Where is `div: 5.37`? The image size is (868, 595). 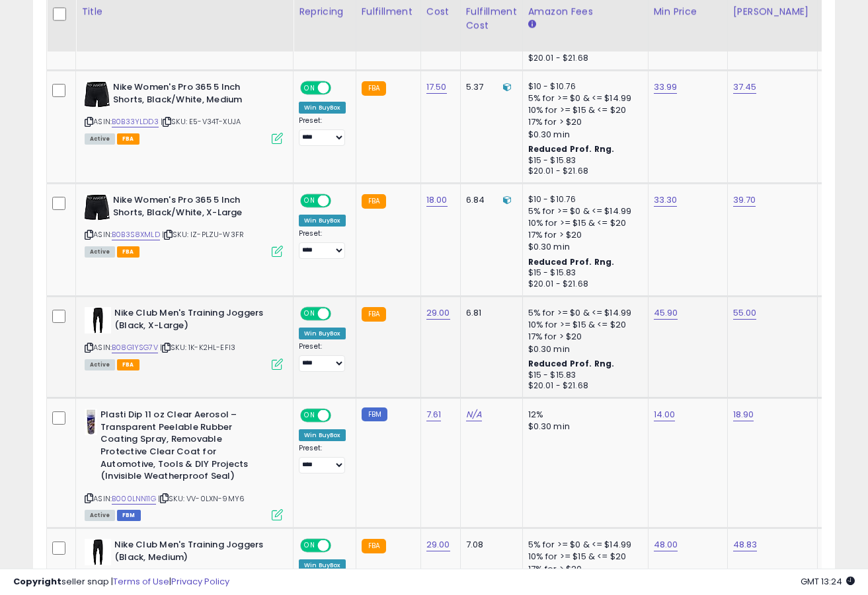 div: 5.37 is located at coordinates (489, 87).